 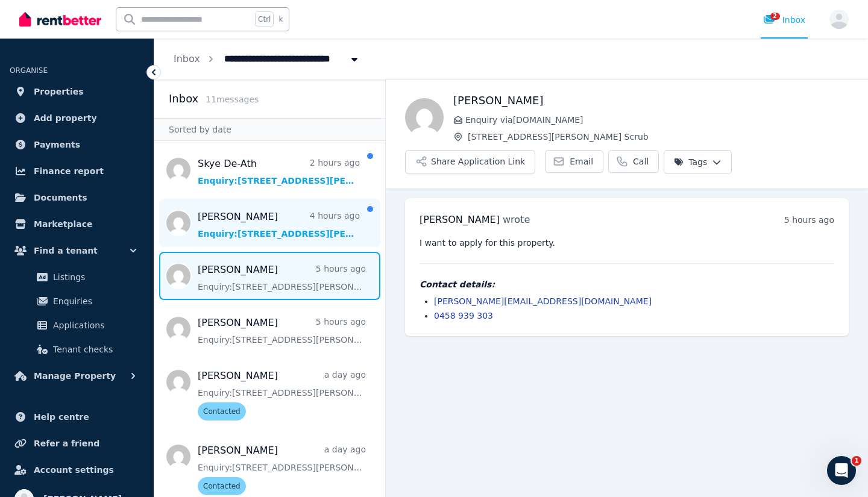 I want to click on span: Find a tenant, so click(x=66, y=251).